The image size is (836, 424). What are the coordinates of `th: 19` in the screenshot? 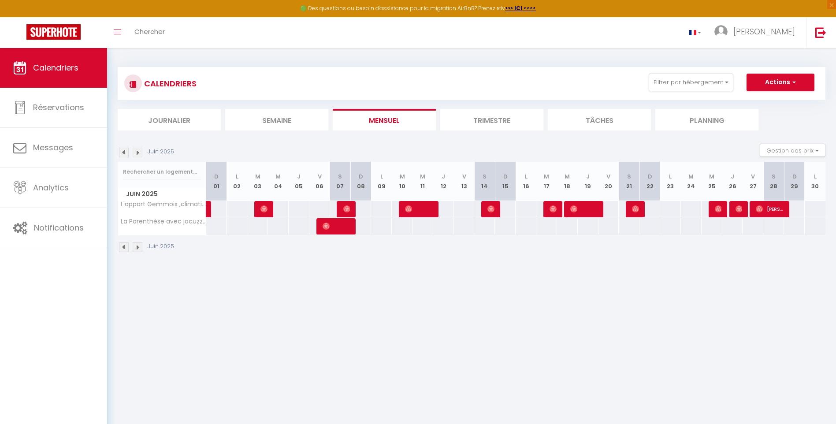 It's located at (588, 181).